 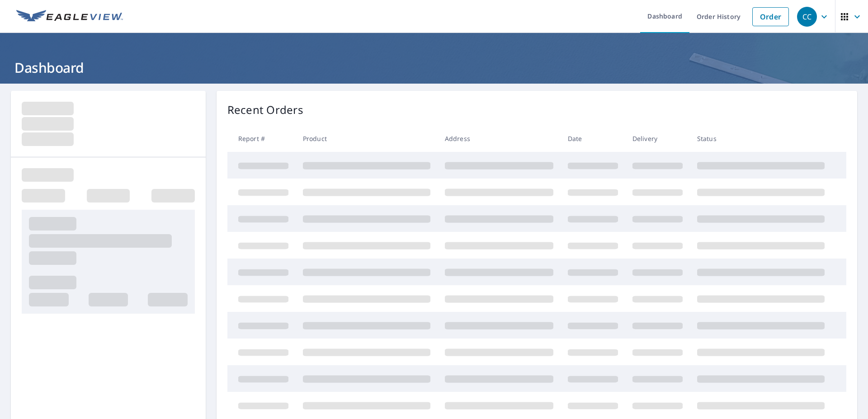 What do you see at coordinates (499, 138) in the screenshot?
I see `th: Address` at bounding box center [499, 138].